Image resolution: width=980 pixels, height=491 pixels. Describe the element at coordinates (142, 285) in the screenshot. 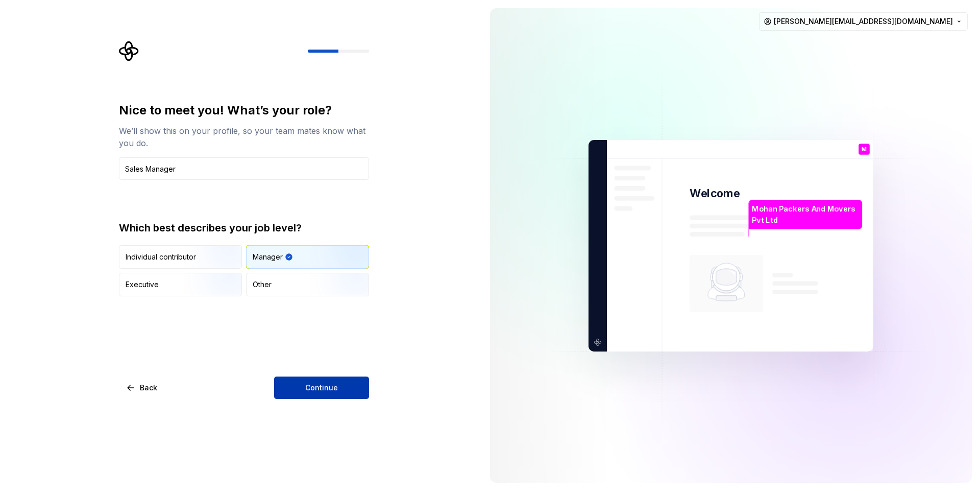

I see `div: Executive` at that location.